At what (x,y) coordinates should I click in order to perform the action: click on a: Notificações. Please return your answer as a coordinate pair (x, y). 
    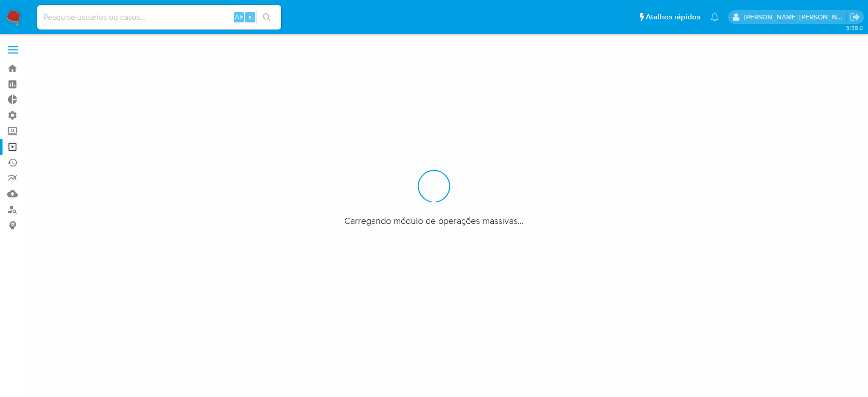
    Looking at the image, I should click on (714, 17).